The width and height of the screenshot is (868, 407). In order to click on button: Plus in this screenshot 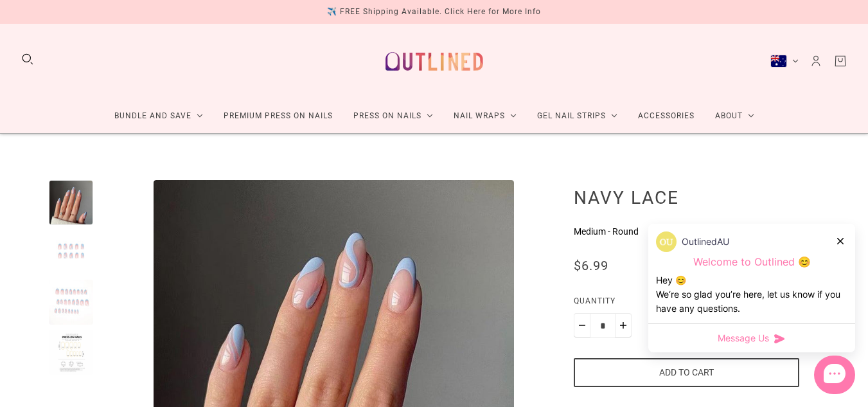, I will do `click(623, 326)`.